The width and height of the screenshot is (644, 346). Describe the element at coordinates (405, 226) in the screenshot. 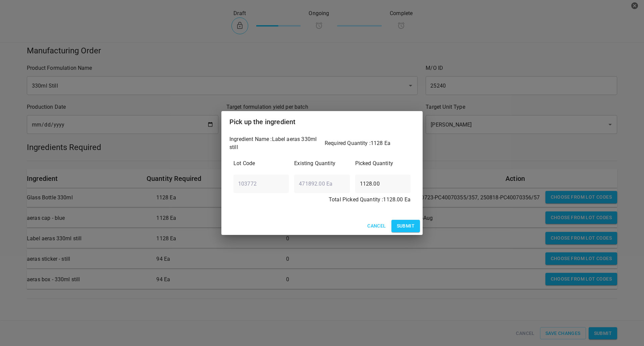

I see `button: Submit` at that location.